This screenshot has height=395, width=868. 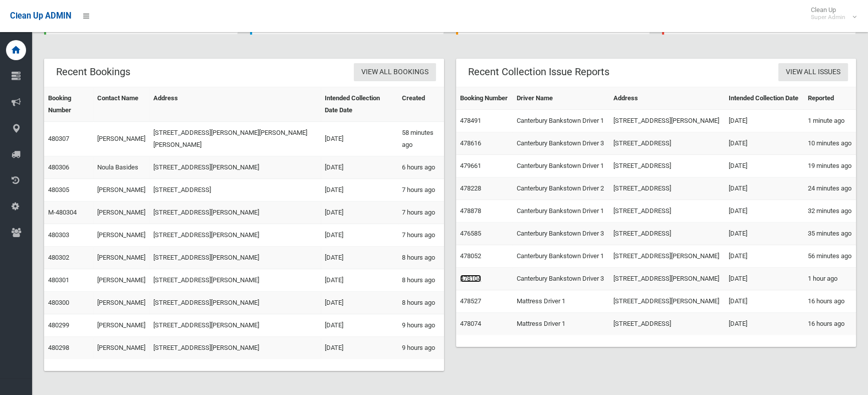 I want to click on a: 478878, so click(x=471, y=210).